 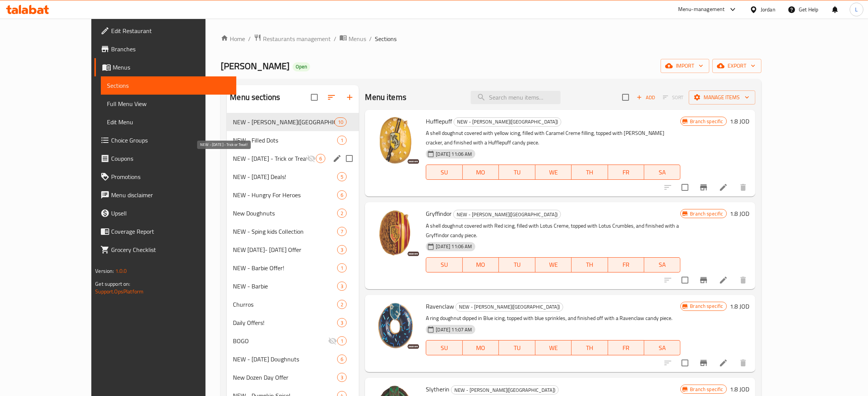 What do you see at coordinates (703, 188) in the screenshot?
I see `button: Branch-specific-item` at bounding box center [703, 188].